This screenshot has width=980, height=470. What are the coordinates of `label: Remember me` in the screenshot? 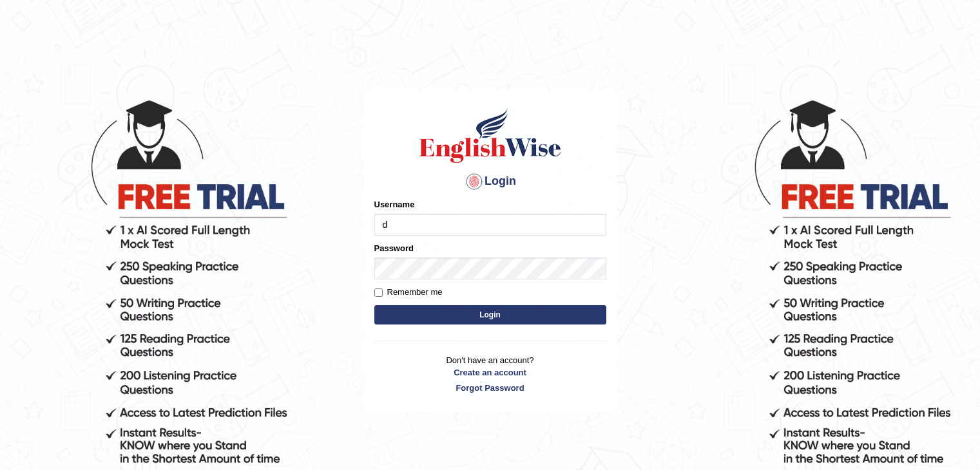 It's located at (409, 292).